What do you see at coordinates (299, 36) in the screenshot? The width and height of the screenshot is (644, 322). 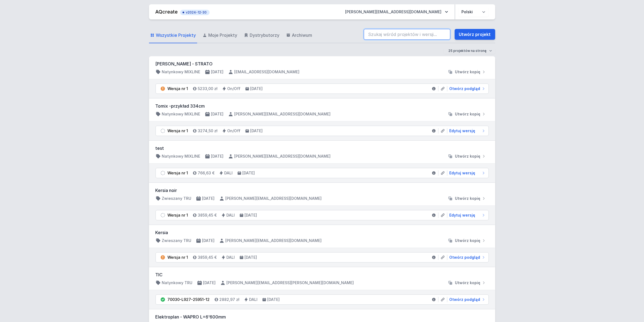 I see `a: Archiwum` at bounding box center [299, 36].